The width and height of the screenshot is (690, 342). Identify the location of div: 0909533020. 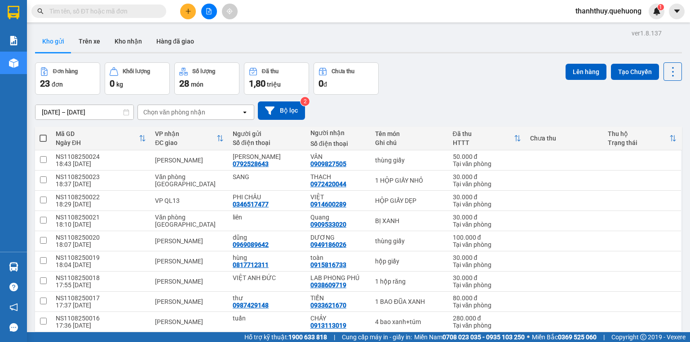
(328, 225).